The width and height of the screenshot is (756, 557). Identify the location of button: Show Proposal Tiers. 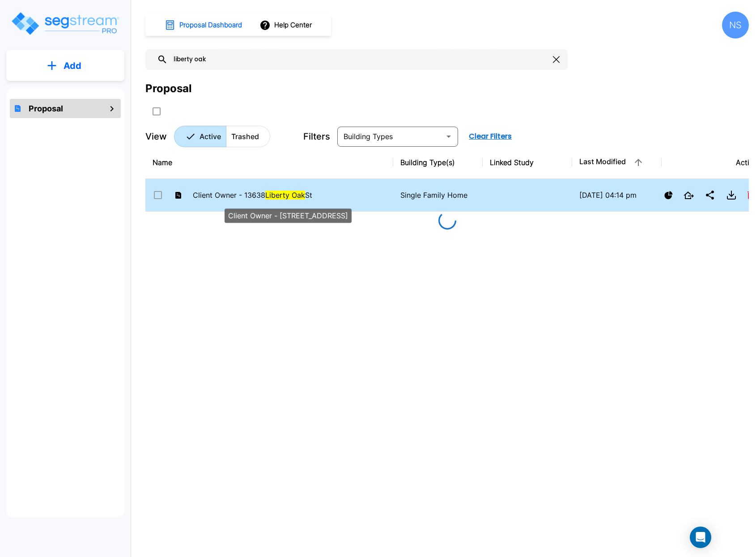
(668, 195).